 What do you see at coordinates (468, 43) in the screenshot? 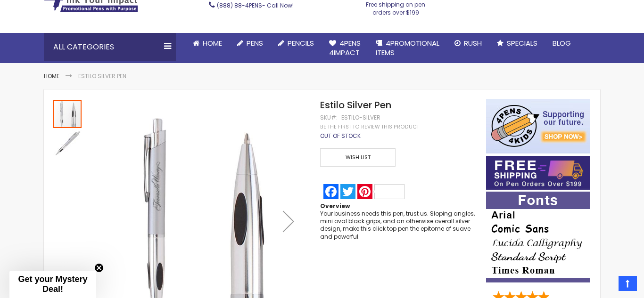
I see `a: Rush` at bounding box center [468, 43].